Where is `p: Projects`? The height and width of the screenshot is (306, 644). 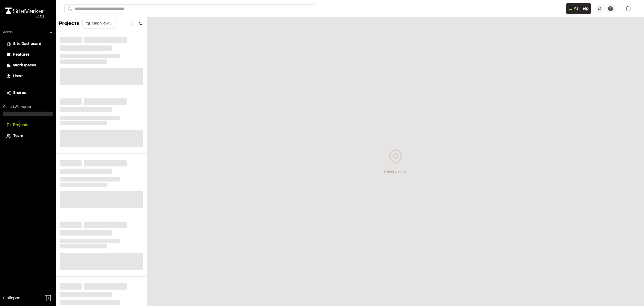
p: Projects is located at coordinates (69, 24).